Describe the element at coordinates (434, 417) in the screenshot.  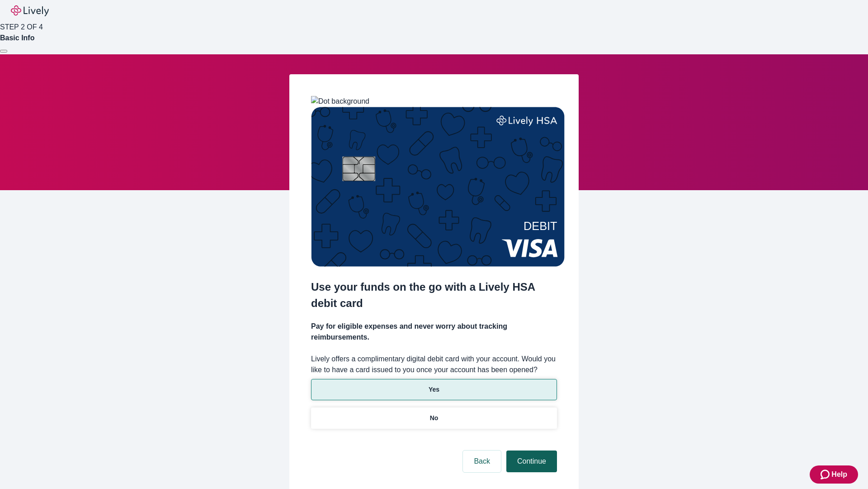
I see `p: No` at that location.